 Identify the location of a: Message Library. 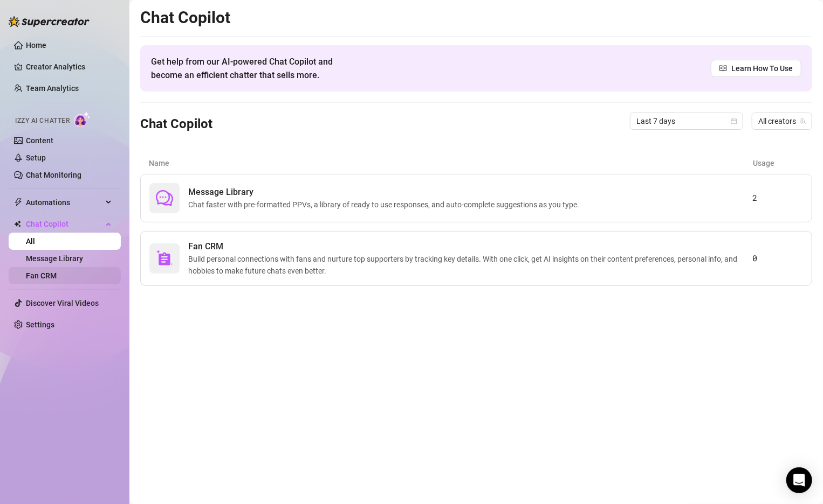
(55, 258).